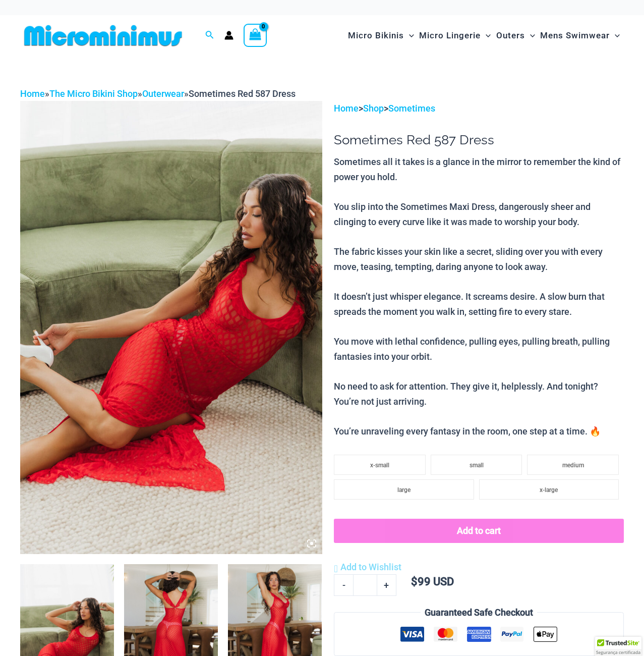  I want to click on button: Add to cart, so click(479, 531).